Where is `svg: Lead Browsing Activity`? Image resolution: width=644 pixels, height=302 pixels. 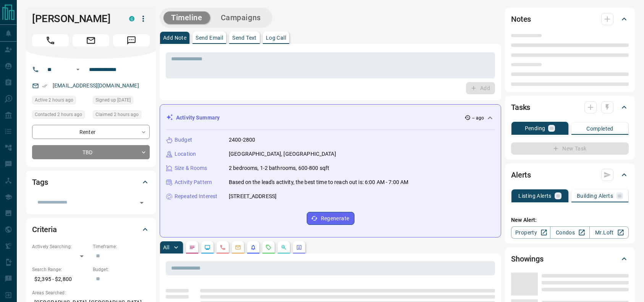
svg: Lead Browsing Activity is located at coordinates (208, 247).